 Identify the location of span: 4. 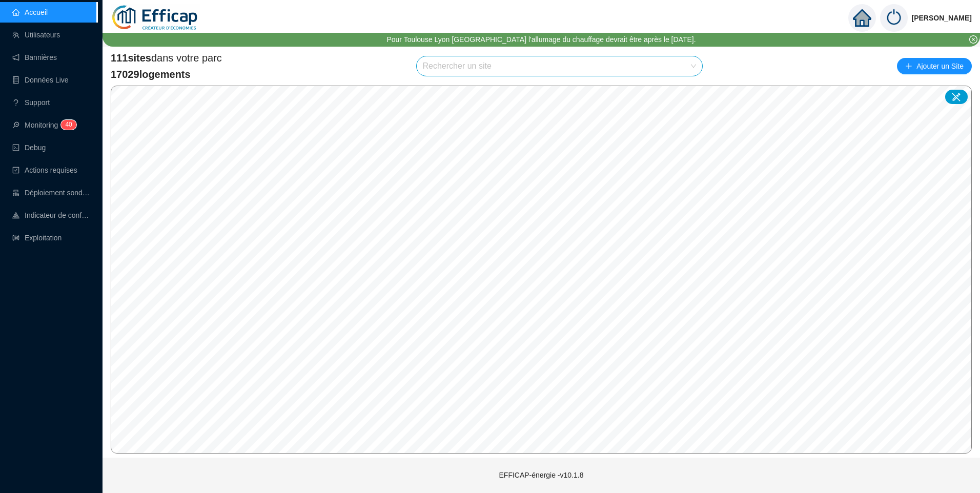
(66, 125).